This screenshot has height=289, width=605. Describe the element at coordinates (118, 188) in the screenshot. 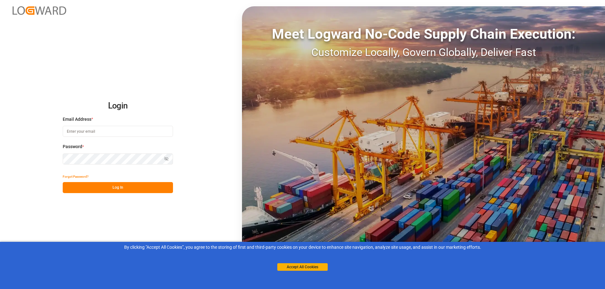

I see `button: Log In` at that location.